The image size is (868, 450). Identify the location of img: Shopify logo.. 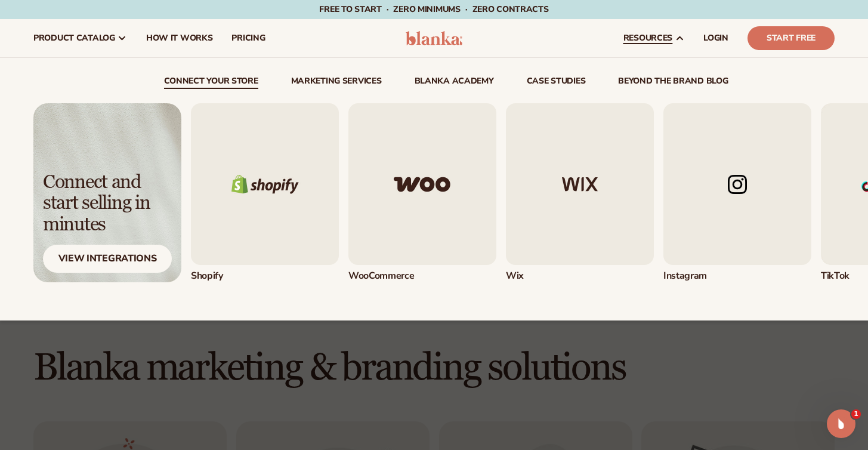
(265, 184).